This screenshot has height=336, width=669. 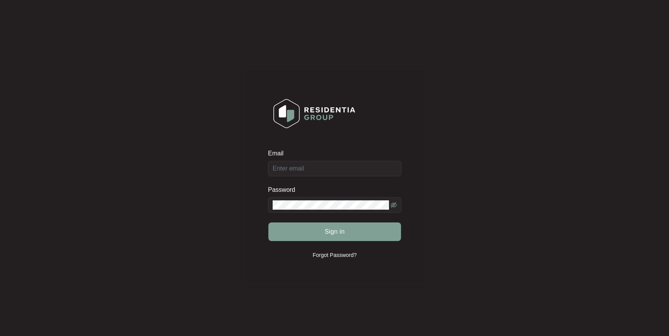 I want to click on button: Sign in, so click(x=335, y=232).